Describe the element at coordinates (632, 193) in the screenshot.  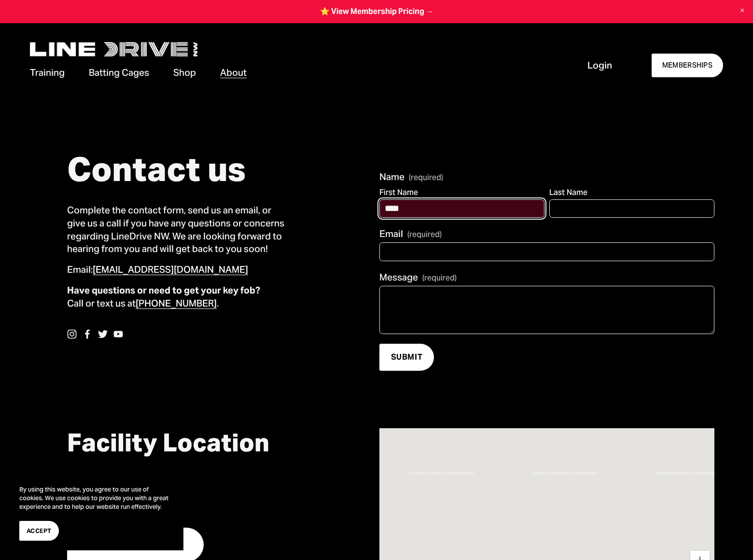
I see `div: Last Name` at that location.